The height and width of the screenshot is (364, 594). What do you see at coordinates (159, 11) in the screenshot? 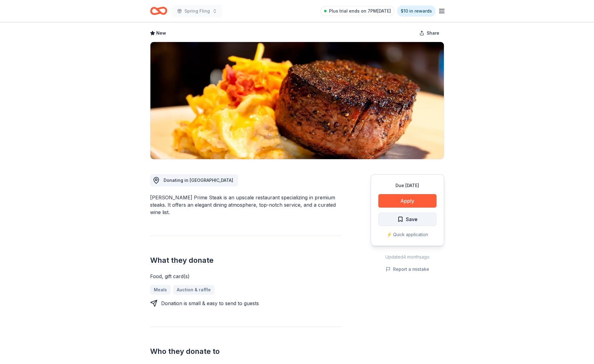
I see `a: Home` at bounding box center [159, 11].